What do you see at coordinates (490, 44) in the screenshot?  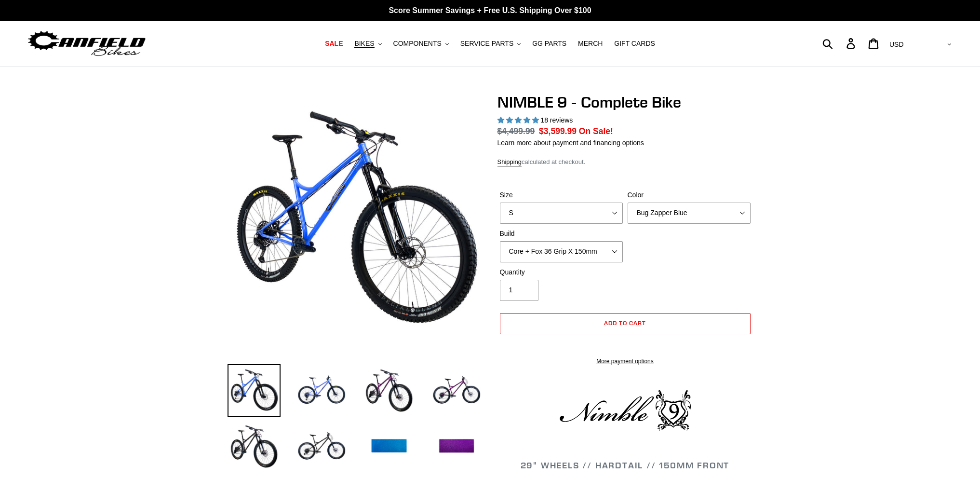 I see `button: SERVICE PARTS` at bounding box center [490, 44].